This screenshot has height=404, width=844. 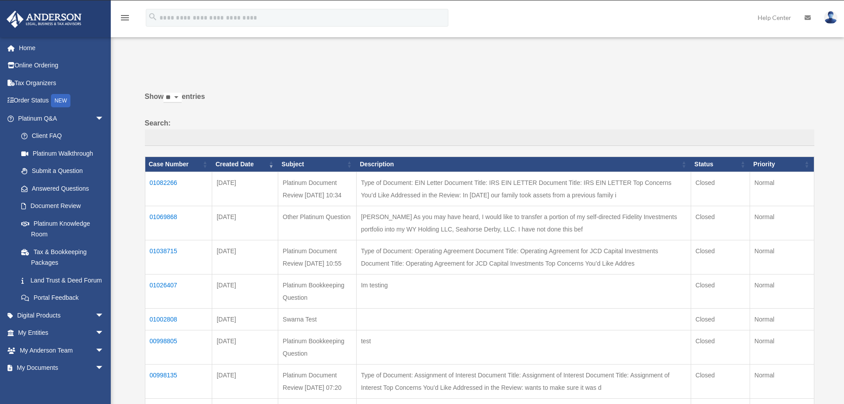 I want to click on td: Type of Document: Assignment of Interest Document Title: Assignment of Interest Document Title: A..., so click(x=523, y=381).